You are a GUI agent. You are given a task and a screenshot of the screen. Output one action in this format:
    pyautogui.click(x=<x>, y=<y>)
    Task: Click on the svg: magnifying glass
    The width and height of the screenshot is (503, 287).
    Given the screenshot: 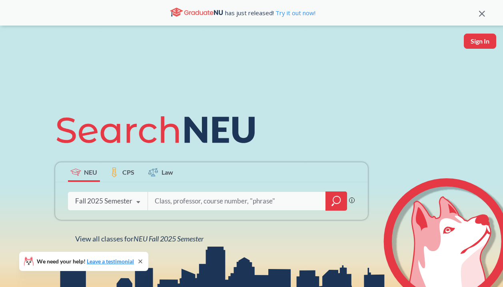 What is the action you would take?
    pyautogui.click(x=337, y=201)
    